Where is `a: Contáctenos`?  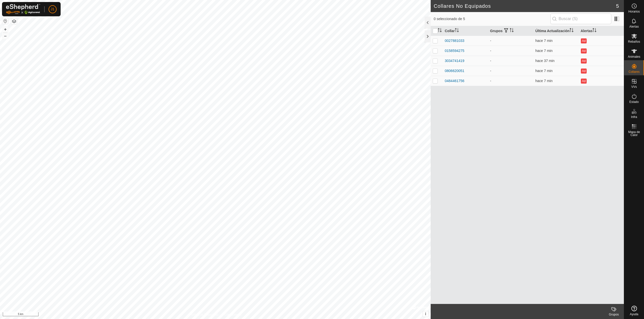 a: Contáctenos is located at coordinates (233, 315).